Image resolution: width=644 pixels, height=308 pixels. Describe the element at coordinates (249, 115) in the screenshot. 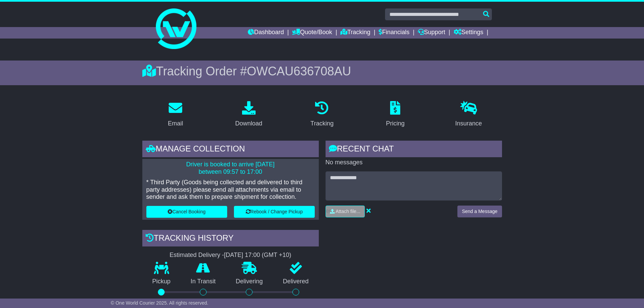

I see `a: Download` at that location.